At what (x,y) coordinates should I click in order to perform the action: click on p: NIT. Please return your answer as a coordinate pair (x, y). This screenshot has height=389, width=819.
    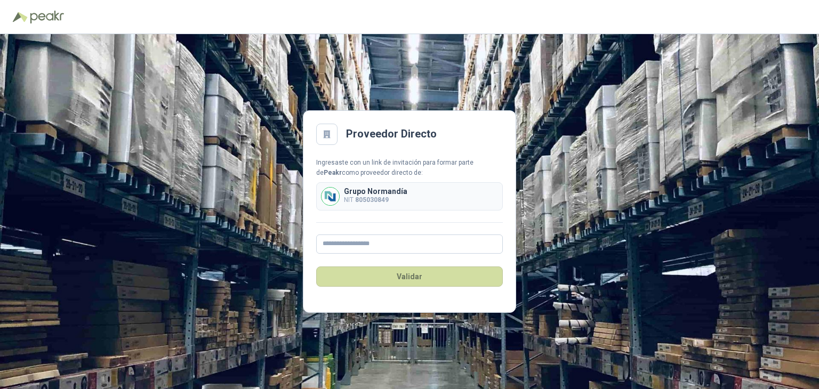
    Looking at the image, I should click on (375, 200).